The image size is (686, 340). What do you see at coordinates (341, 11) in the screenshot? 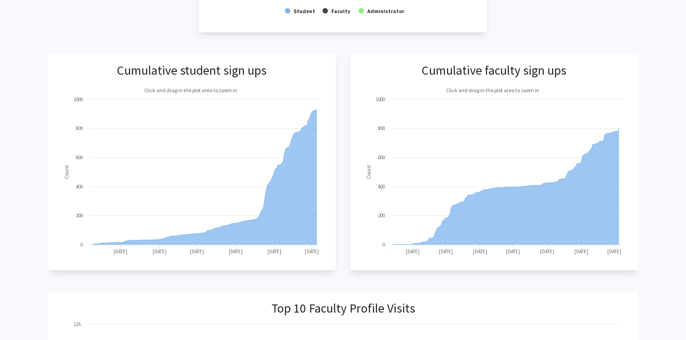
I see `text: Faculty` at bounding box center [341, 11].